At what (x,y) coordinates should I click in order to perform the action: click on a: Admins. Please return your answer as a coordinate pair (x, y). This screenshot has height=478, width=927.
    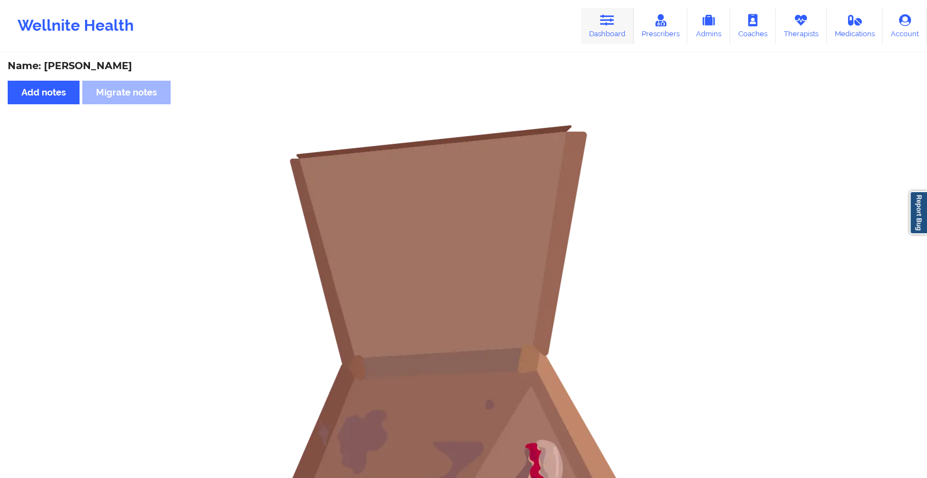
    Looking at the image, I should click on (709, 26).